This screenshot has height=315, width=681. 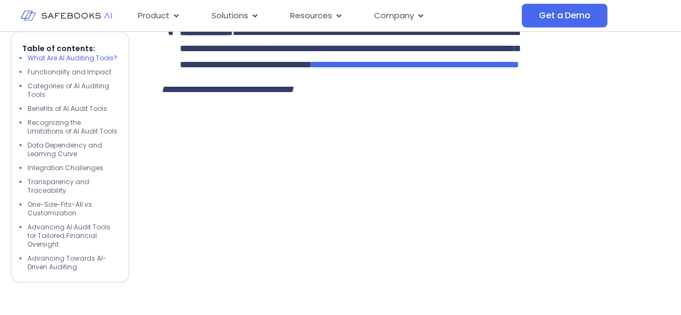 I want to click on p: Table of contents:, so click(x=70, y=48).